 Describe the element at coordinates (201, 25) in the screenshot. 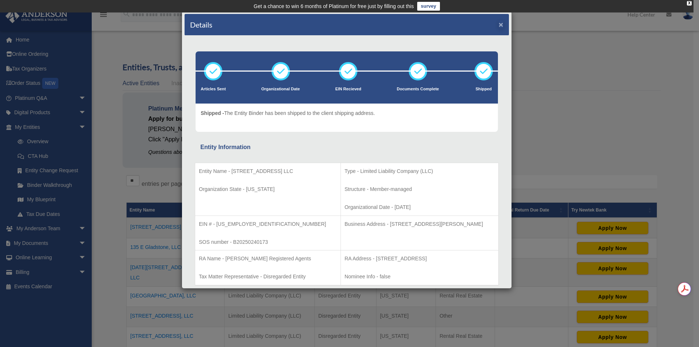

I see `h4: Details` at that location.